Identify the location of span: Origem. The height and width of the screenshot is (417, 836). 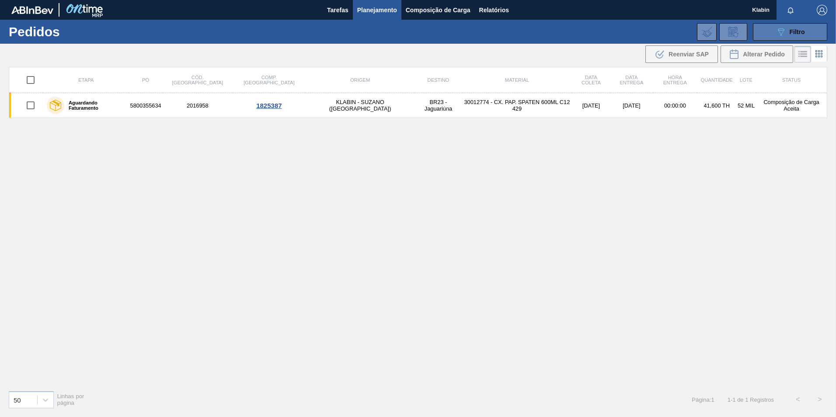
(360, 80).